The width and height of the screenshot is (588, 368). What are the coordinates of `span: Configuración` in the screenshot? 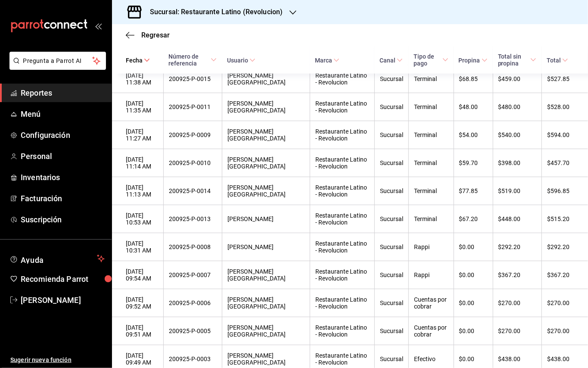 It's located at (63, 135).